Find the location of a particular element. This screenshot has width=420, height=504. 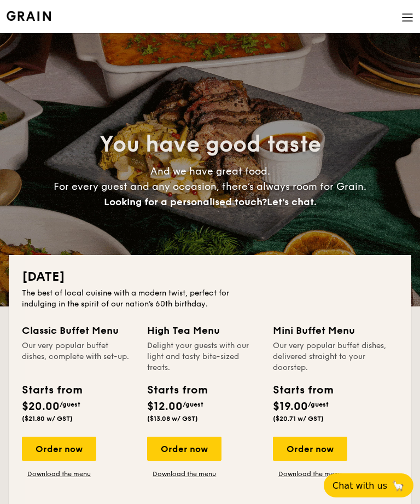

div: Our very popular buffet dishes, delivered straight to your doorstep. is located at coordinates (335, 356).